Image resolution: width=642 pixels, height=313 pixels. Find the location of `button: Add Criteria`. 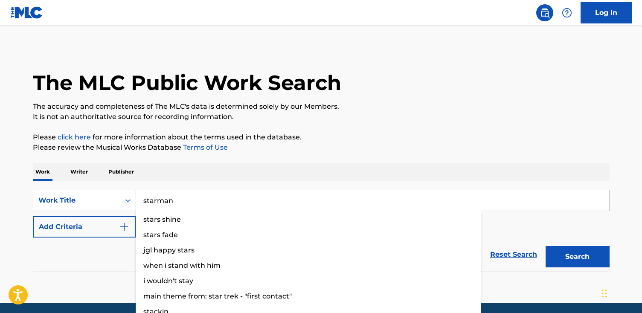

button: Add Criteria is located at coordinates (84, 227).